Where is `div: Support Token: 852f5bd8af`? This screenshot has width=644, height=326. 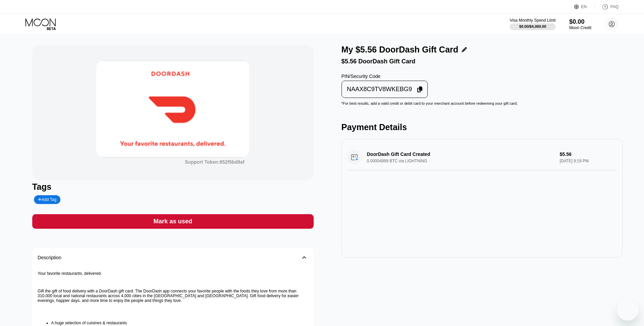 div: Support Token: 852f5bd8af is located at coordinates (215, 162).